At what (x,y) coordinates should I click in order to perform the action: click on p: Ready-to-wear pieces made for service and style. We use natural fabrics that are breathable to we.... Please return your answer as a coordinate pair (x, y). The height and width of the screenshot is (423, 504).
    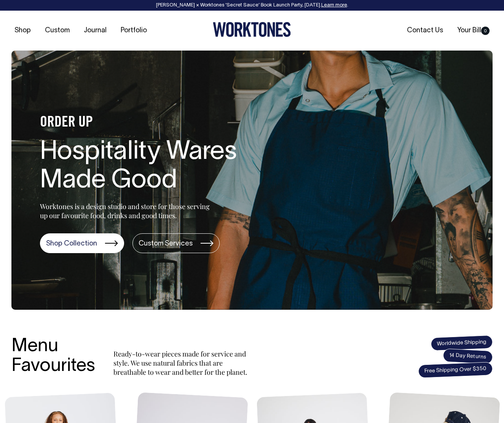
    Looking at the image, I should click on (182, 363).